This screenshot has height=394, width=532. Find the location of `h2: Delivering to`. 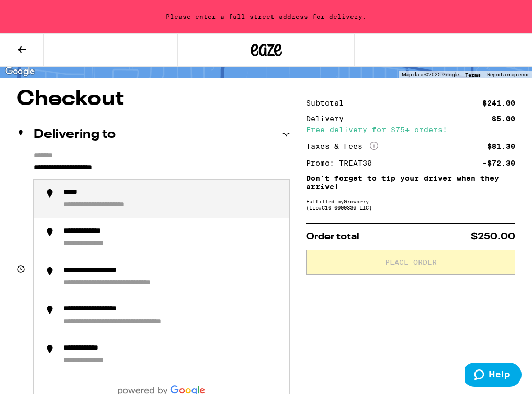

h2: Delivering to is located at coordinates (74, 135).